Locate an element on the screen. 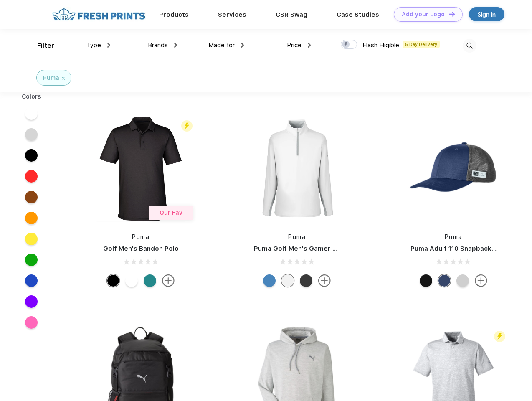 This screenshot has width=532, height=401. img: fo%20logo%202.webp is located at coordinates (98, 14).